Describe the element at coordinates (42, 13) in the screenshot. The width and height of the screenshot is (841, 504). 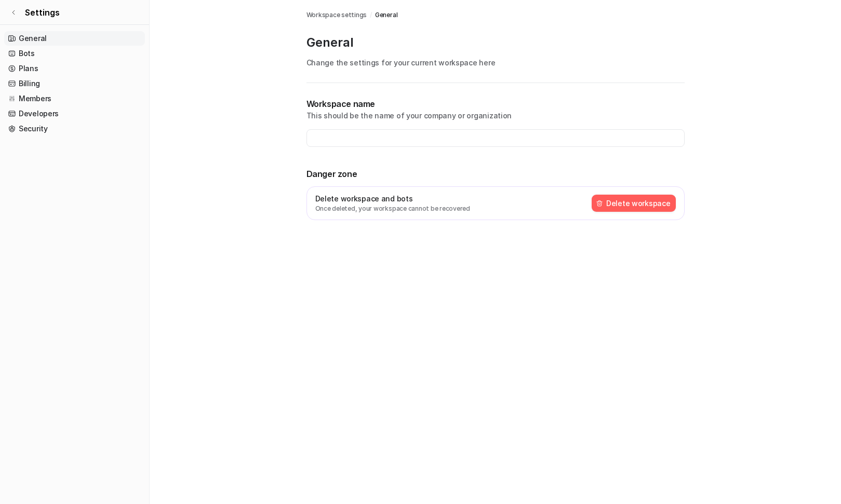
I see `span: Settings` at that location.